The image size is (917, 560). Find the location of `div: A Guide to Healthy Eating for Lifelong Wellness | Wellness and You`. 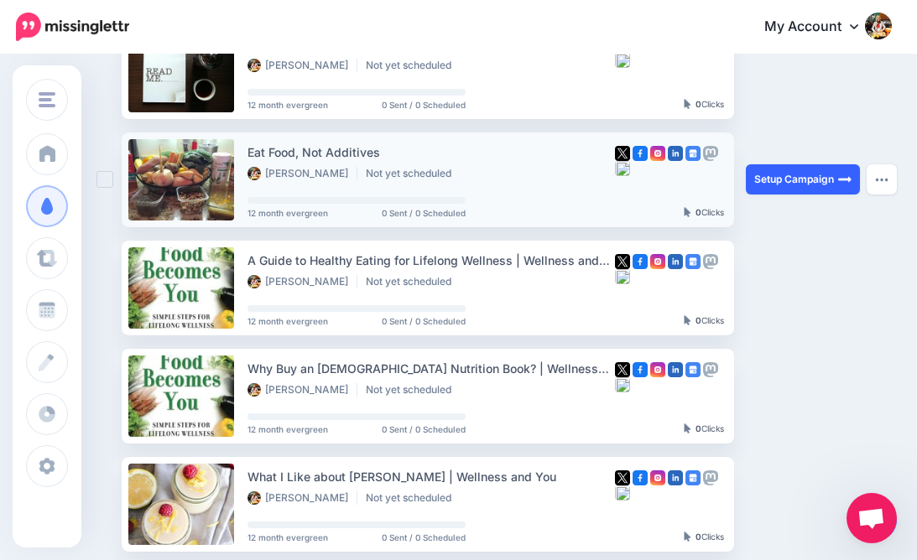

div: A Guide to Healthy Eating for Lifelong Wellness | Wellness and You is located at coordinates (431, 260).